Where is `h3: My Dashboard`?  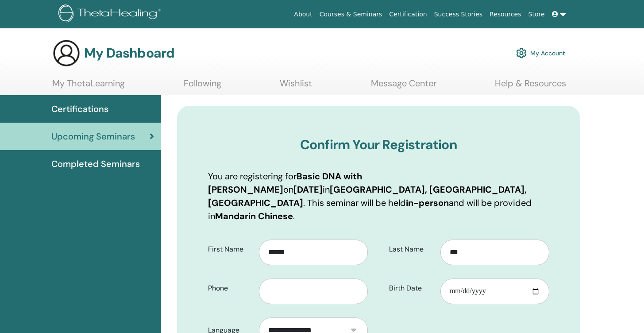 h3: My Dashboard is located at coordinates (129, 53).